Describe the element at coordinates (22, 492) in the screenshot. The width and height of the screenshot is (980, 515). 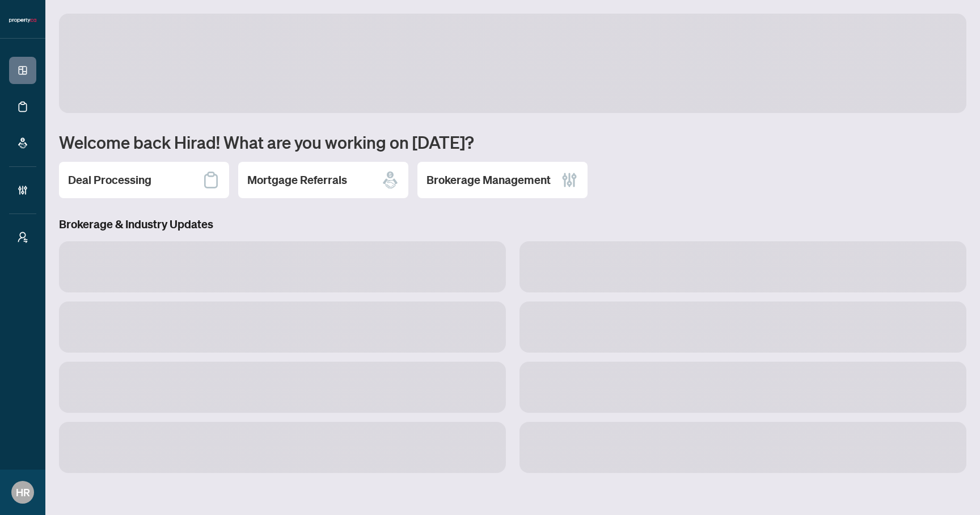
I see `span: HR` at that location.